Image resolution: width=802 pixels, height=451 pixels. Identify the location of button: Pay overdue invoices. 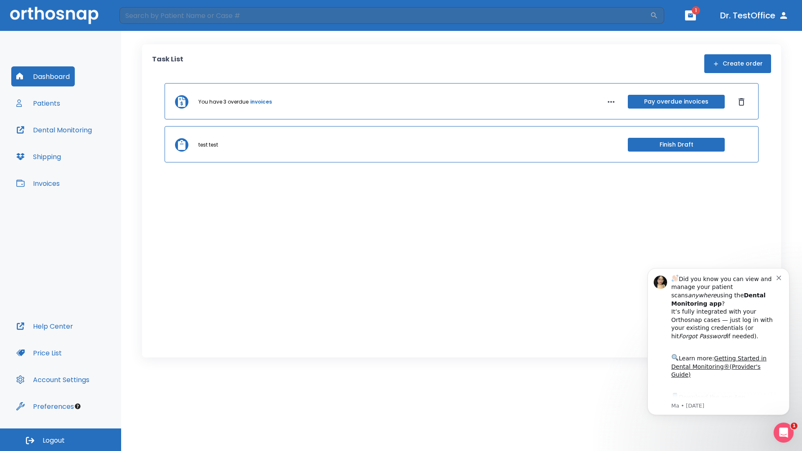
(676, 101).